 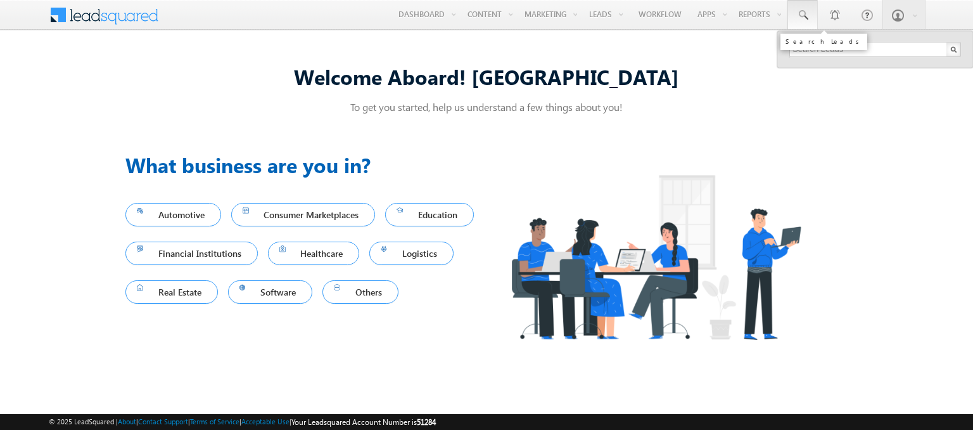 I want to click on span: Others, so click(x=361, y=291).